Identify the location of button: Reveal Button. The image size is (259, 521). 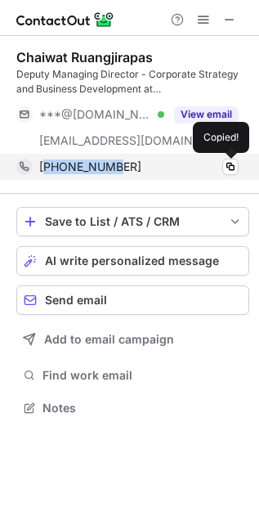
(206, 114).